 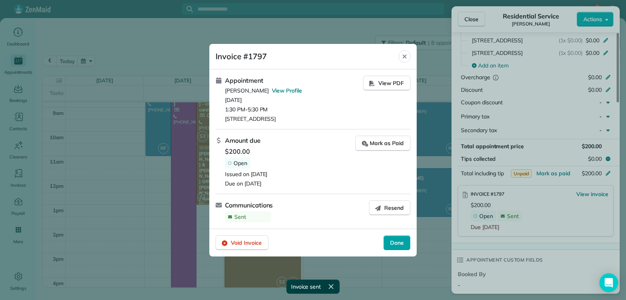 I want to click on span: Void Invoice, so click(x=246, y=242).